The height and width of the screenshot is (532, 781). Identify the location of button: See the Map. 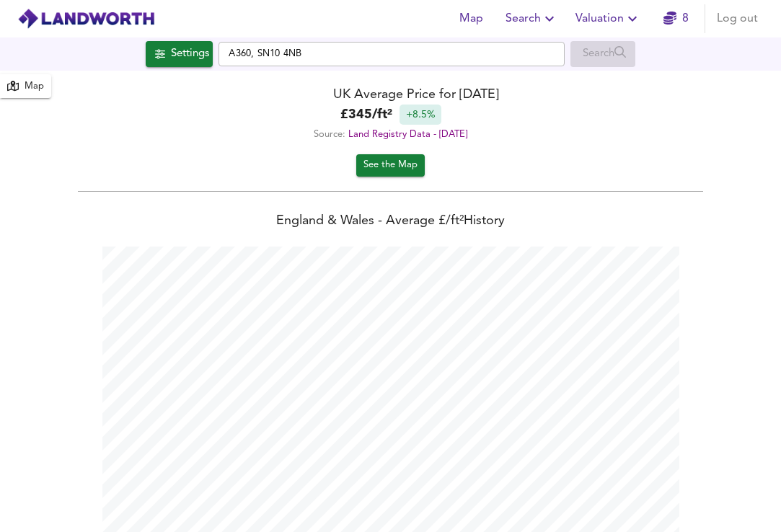
(390, 166).